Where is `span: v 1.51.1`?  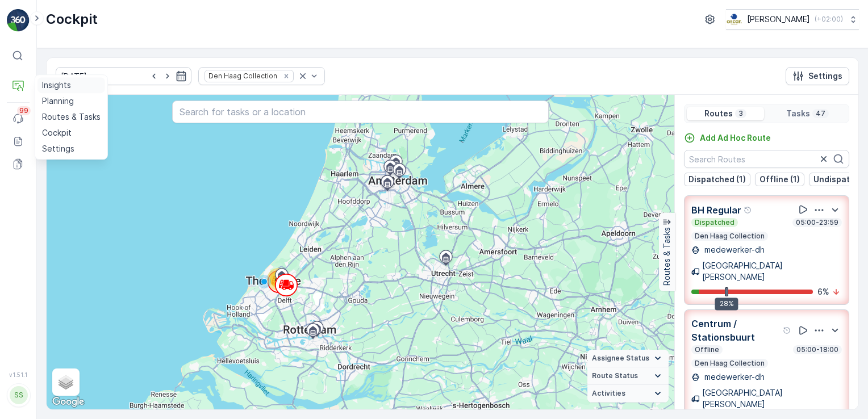
span: v 1.51.1 is located at coordinates (18, 374).